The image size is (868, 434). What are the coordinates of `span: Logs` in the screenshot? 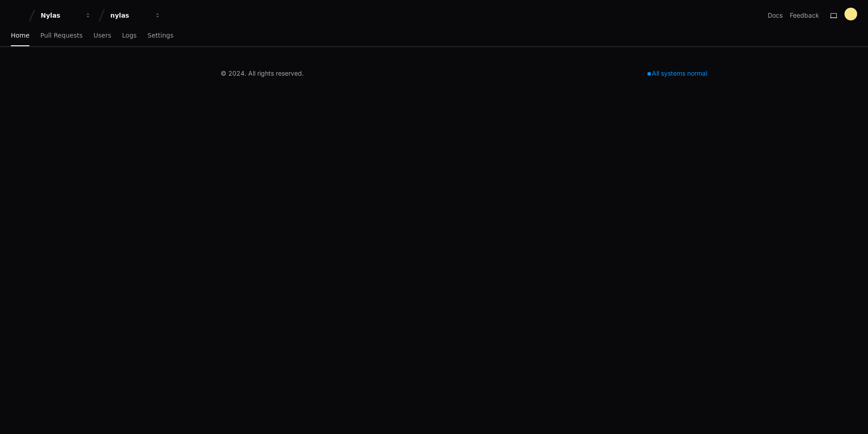 It's located at (130, 36).